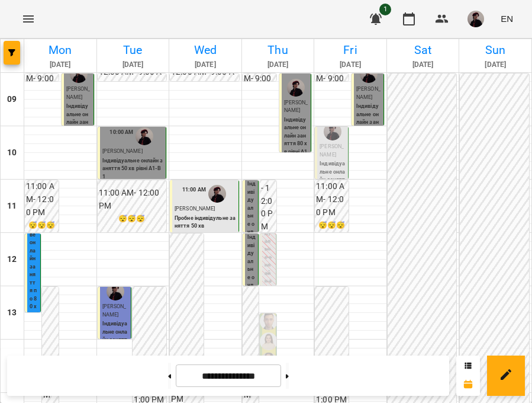 The width and height of the screenshot is (532, 403). What do you see at coordinates (278, 50) in the screenshot?
I see `h6: Thu` at bounding box center [278, 50].